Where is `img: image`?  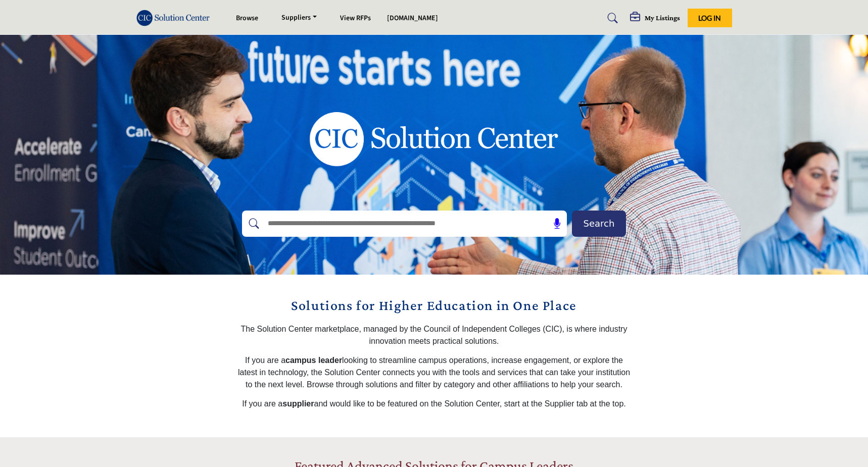
img: image is located at coordinates (434, 139).